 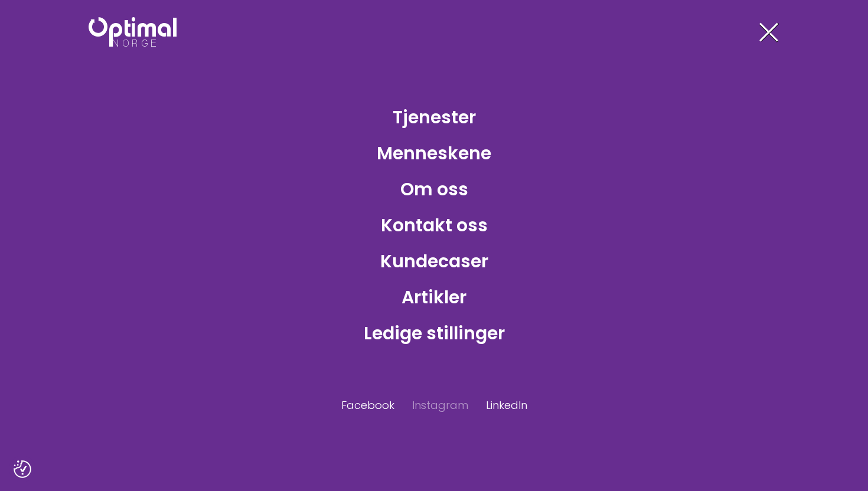 What do you see at coordinates (434, 333) in the screenshot?
I see `a: Ledige stillinger` at bounding box center [434, 333].